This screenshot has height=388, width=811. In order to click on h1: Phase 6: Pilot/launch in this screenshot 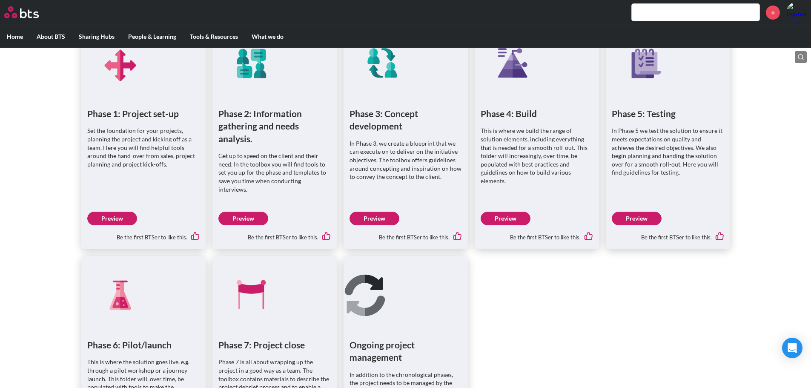, I will do `click(143, 344)`.